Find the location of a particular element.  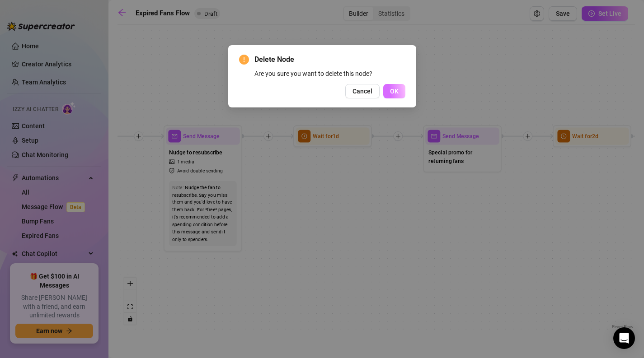

span: OK is located at coordinates (394, 91).